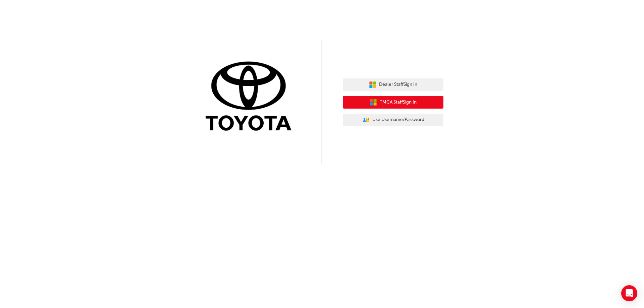 Image resolution: width=644 pixels, height=308 pixels. I want to click on span: Dealer Staff Sign In, so click(398, 85).